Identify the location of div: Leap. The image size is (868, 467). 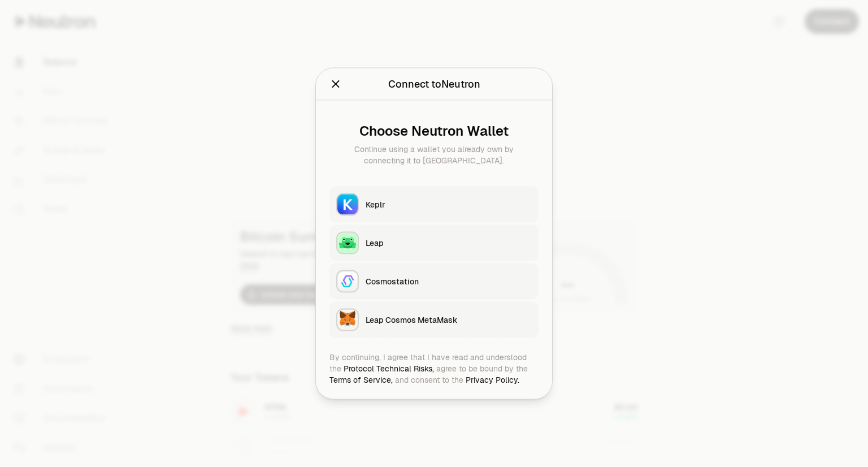
(449, 243).